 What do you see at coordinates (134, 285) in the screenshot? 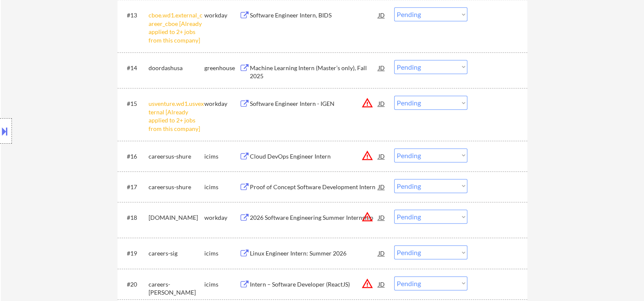
I see `div: #20` at bounding box center [134, 285].